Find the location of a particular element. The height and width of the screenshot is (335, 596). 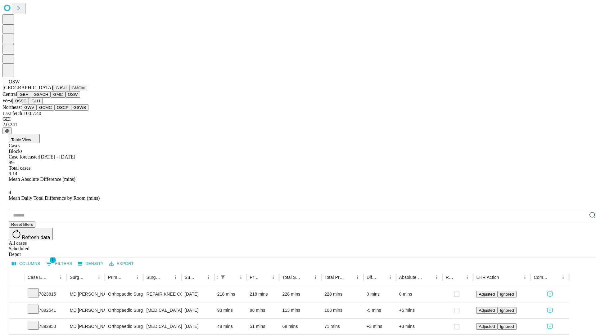

div: Difference is located at coordinates (372, 278).